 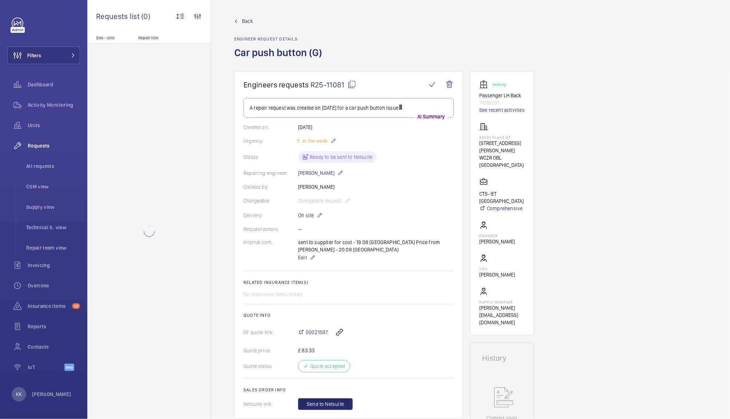 I want to click on span: CSM view, so click(x=53, y=186).